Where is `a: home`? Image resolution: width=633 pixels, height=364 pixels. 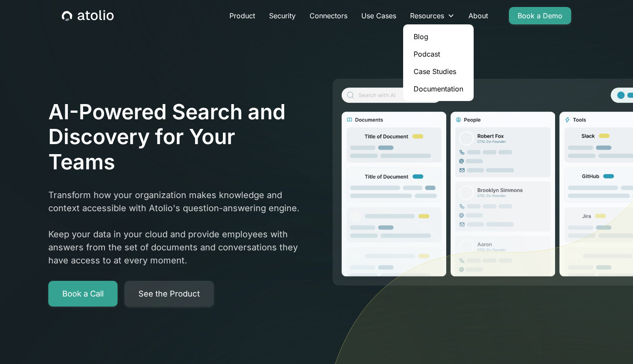
a: home is located at coordinates (87, 16).